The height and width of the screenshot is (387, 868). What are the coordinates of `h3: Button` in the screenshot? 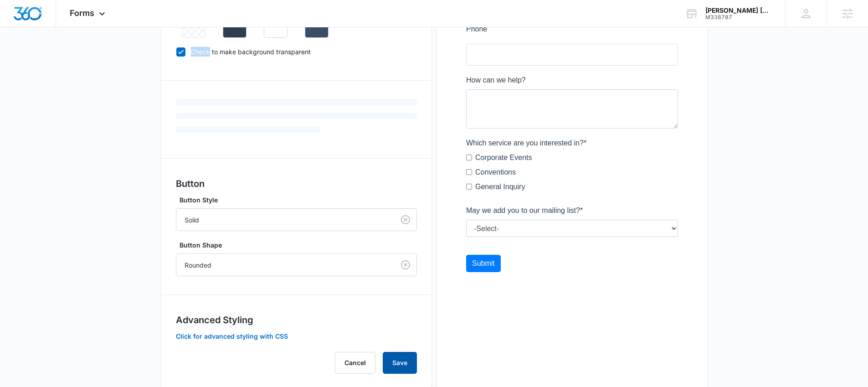 It's located at (296, 184).